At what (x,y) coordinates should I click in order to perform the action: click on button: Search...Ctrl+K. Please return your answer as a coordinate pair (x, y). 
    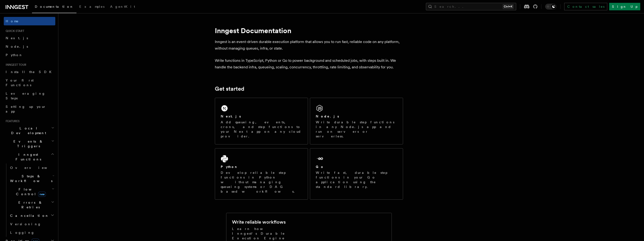
    Looking at the image, I should click on (471, 7).